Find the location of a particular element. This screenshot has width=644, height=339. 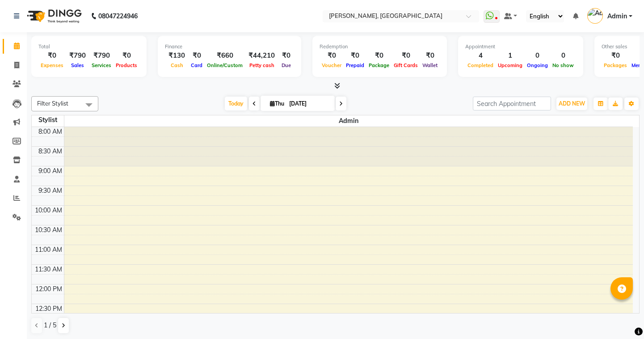

div: 10:00 AM is located at coordinates (48, 210).